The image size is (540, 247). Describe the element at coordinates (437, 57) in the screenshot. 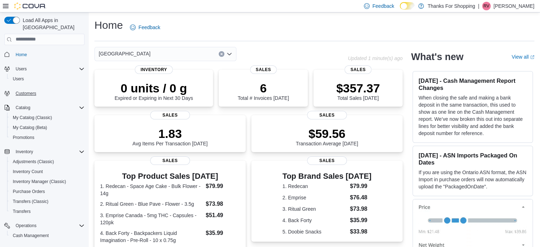

I see `h2: What's new` at that location.